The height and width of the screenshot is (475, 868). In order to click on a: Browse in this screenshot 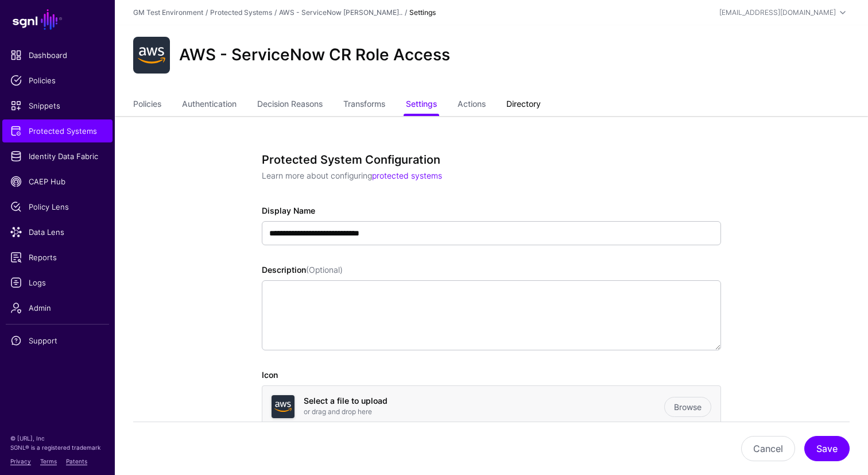, I will do `click(688, 406)`.